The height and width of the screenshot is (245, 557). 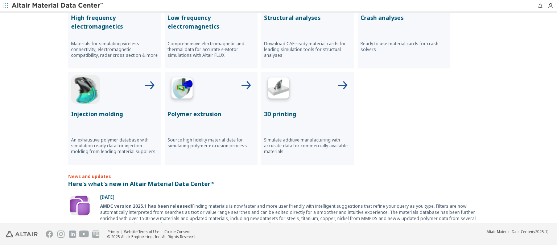 What do you see at coordinates (113, 232) in the screenshot?
I see `a: Privacy` at bounding box center [113, 232].